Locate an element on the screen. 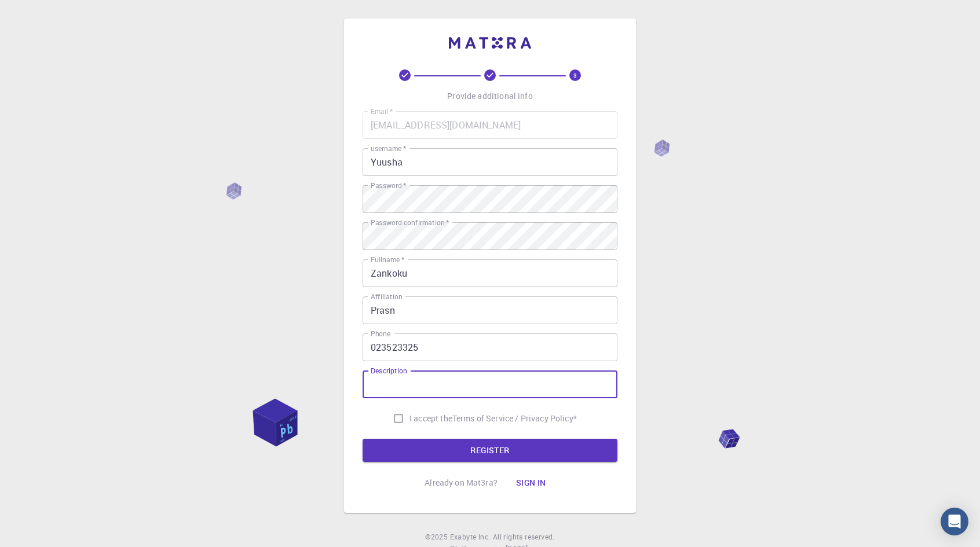 This screenshot has width=980, height=547. button: REGISTER is located at coordinates (490, 450).